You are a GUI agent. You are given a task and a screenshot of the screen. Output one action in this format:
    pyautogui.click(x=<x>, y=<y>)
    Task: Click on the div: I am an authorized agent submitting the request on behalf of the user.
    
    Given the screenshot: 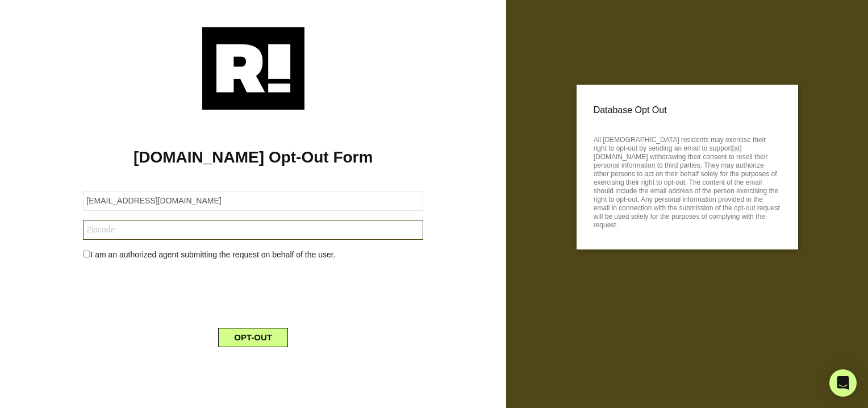 What is the action you would take?
    pyautogui.click(x=253, y=255)
    